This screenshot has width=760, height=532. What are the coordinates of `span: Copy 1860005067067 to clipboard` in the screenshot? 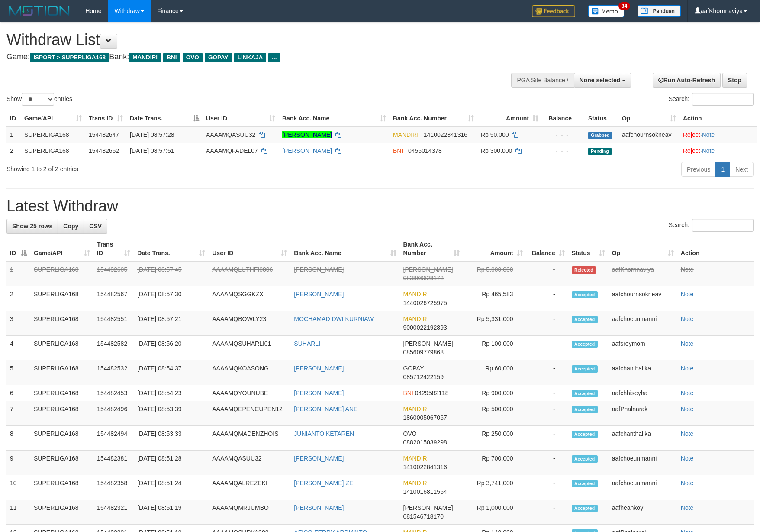 It's located at (425, 418).